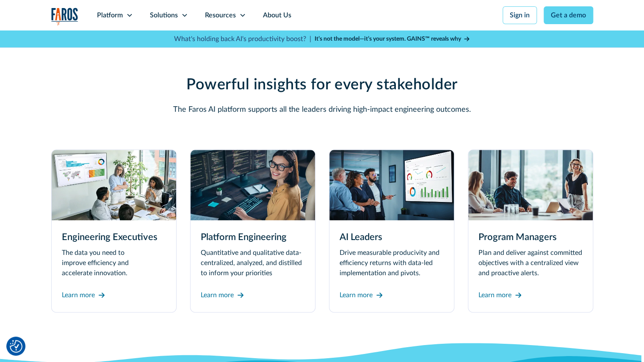 The image size is (644, 362). Describe the element at coordinates (253, 230) in the screenshot. I see `a: Platform EngineeringQuantitative and qualitative data-centralized, analyzed, and distilled to inf...` at that location.